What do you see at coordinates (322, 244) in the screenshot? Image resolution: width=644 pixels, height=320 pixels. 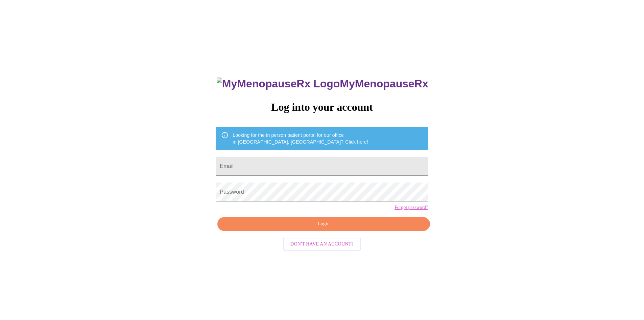 I see `button: Don't have an account?` at bounding box center [322, 244].